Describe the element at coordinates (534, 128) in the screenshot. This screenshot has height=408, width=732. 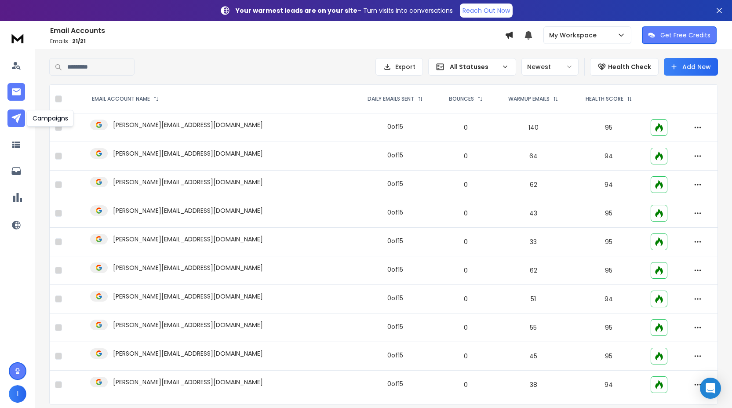
I see `td: 140` at that location.